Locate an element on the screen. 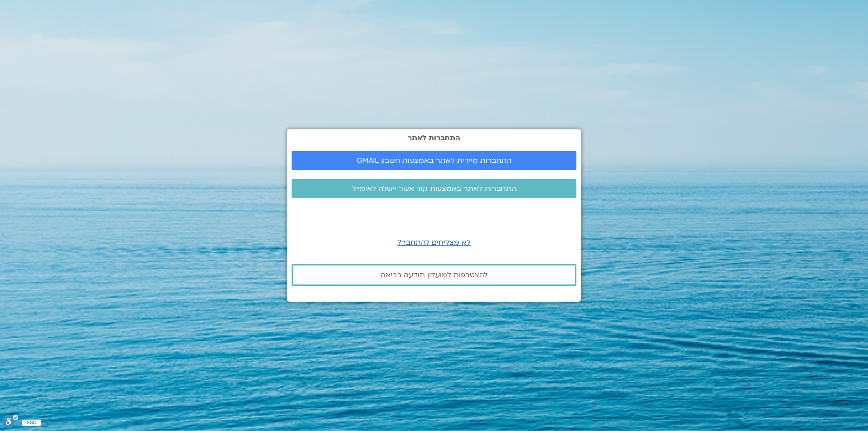 This screenshot has height=431, width=868. a: התחברות לאתר באמצעות קוד אשר יישלח לאימייל is located at coordinates (434, 188).